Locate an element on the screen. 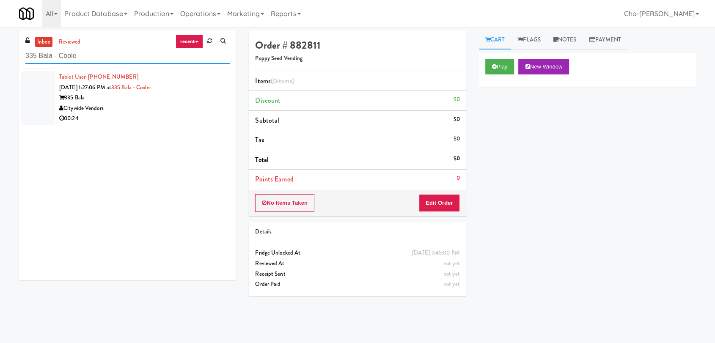  ng-pluralize: items is located at coordinates (285, 81).